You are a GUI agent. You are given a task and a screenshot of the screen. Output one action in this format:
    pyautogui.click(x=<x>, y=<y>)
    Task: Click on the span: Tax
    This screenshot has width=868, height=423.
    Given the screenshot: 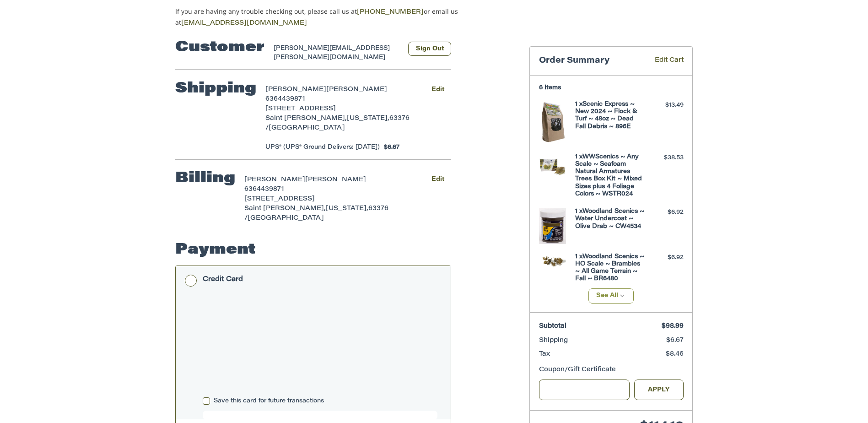 What is the action you would take?
    pyautogui.click(x=544, y=354)
    